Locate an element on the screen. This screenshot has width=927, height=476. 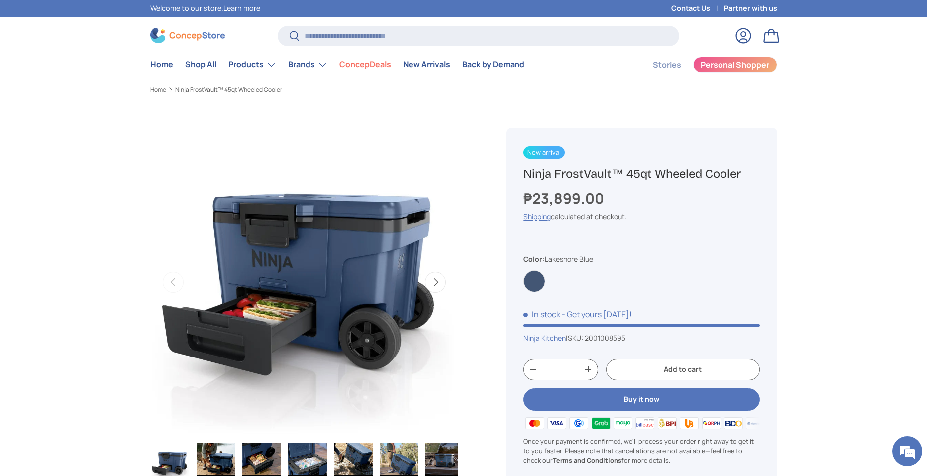
p: Once your payment is confirmed, we'll process your order right away to get it to you faster. Plea... is located at coordinates (641, 451).